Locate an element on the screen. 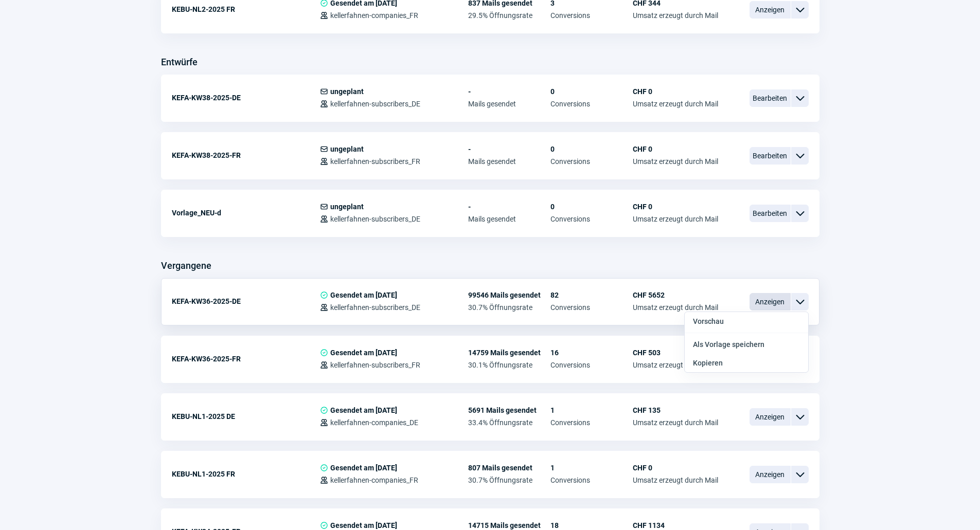 The image size is (980, 530). span: Vorschau is located at coordinates (708, 321).